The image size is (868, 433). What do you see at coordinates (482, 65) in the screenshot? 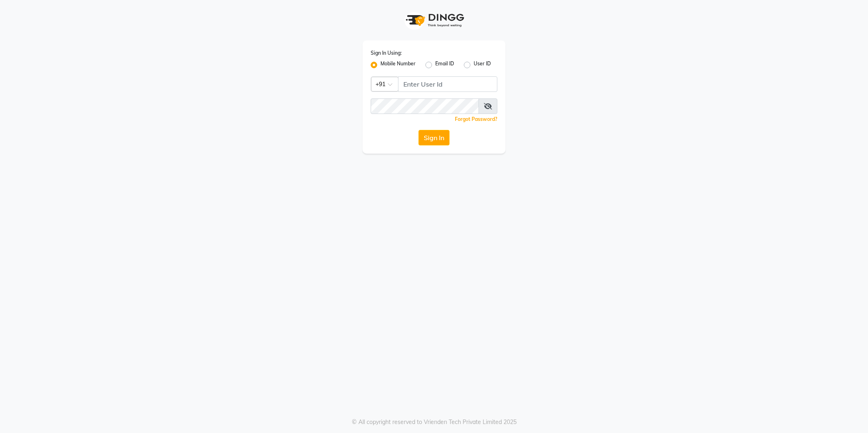
I see `label: User ID` at bounding box center [482, 65].